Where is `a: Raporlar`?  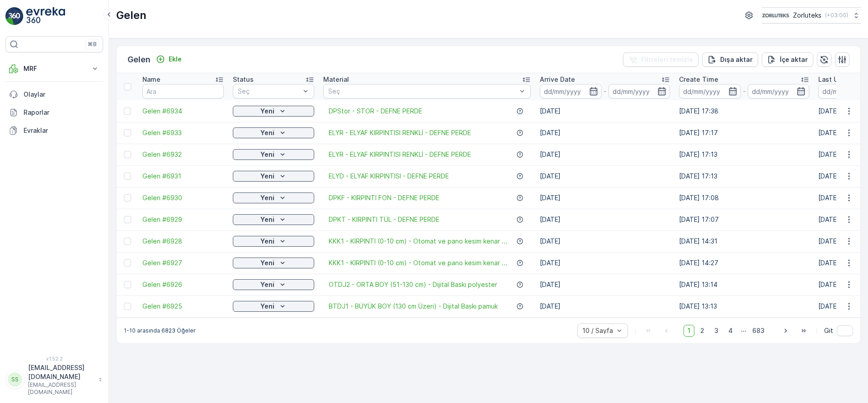
a: Raporlar is located at coordinates (54, 112).